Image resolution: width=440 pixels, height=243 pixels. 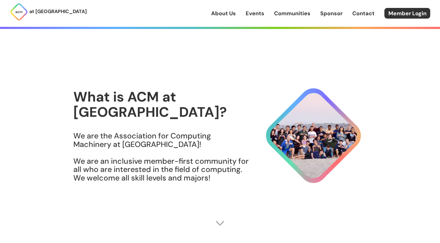 What do you see at coordinates (308, 136) in the screenshot?
I see `img: About Hero Image` at bounding box center [308, 136].